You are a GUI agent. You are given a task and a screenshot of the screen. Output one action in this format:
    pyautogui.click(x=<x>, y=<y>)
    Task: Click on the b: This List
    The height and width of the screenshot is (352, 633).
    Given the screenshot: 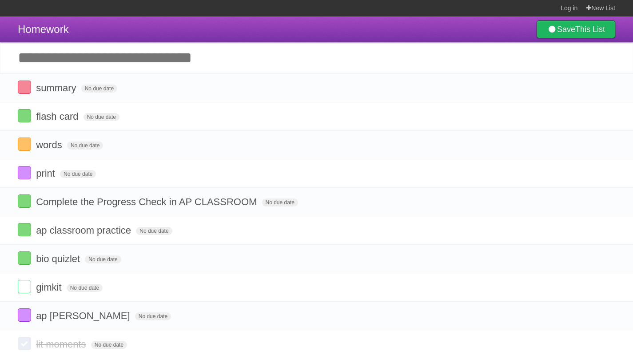 What is the action you would take?
    pyautogui.click(x=590, y=29)
    